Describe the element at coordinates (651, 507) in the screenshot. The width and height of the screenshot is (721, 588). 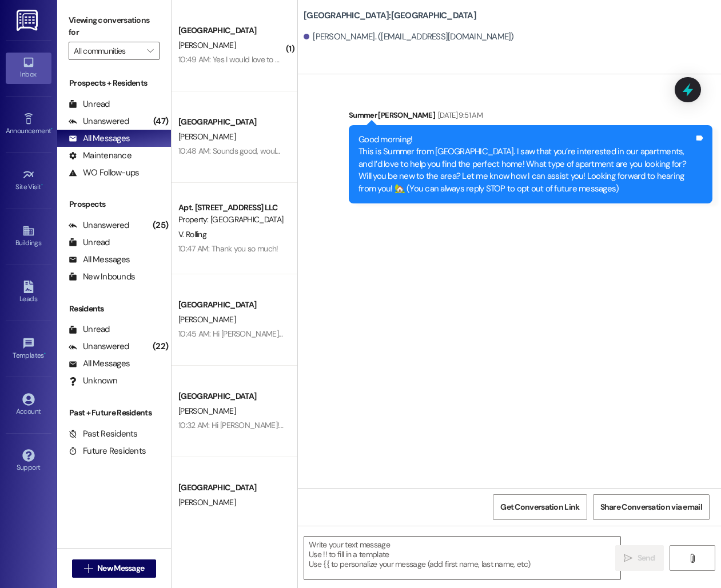
I see `button: Share Conversation via email` at that location.